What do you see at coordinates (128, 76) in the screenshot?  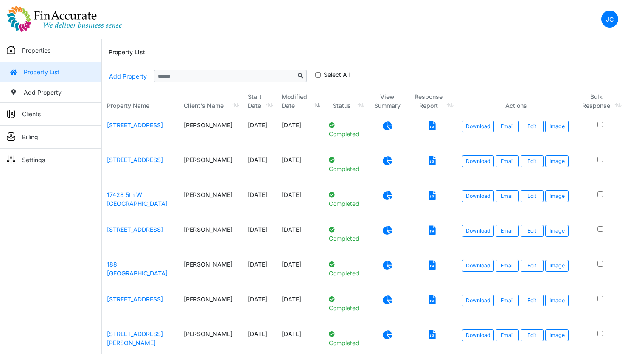 I see `a: Add Property` at bounding box center [128, 76].